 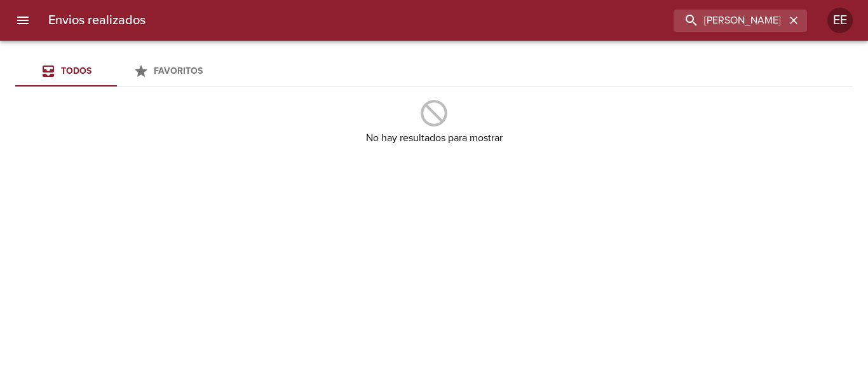 What do you see at coordinates (76, 71) in the screenshot?
I see `span: Todos` at bounding box center [76, 71].